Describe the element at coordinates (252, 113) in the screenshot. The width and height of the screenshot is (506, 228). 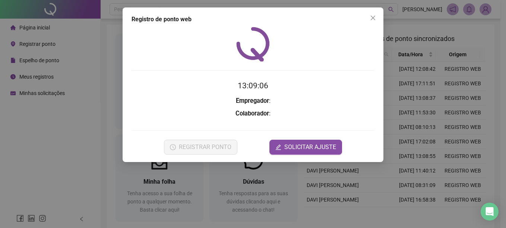
I see `strong: Colaborador` at that location.